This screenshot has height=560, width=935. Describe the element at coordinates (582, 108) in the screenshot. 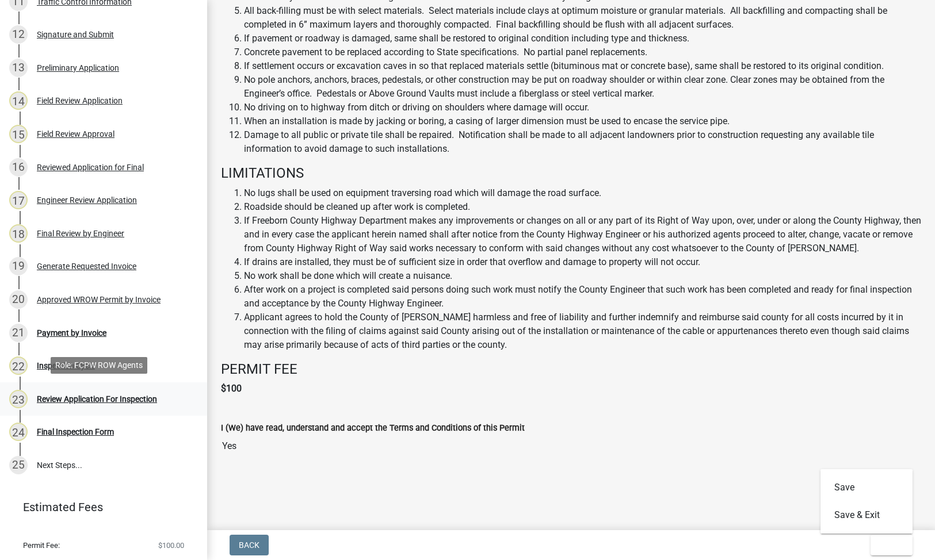

I see `li: No driving on to highway from ditch or driving on shoulders where damage will occur.` at that location.